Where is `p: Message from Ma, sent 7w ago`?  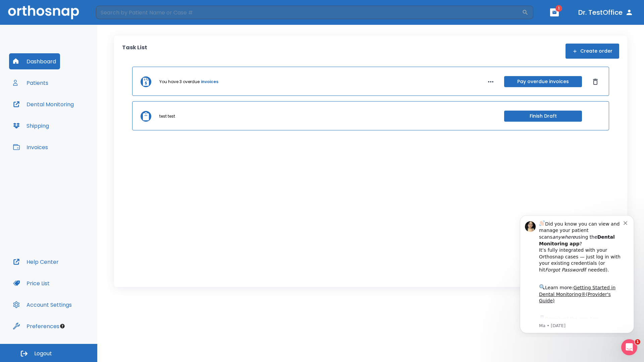 p: Message from Ma, sent 7w ago is located at coordinates (71, 116).